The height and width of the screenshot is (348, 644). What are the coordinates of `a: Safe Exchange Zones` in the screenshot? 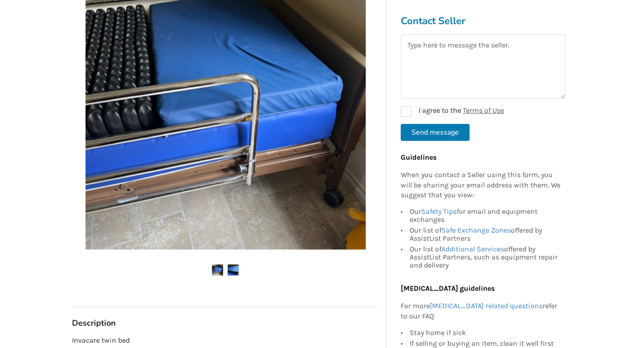 It's located at (476, 231).